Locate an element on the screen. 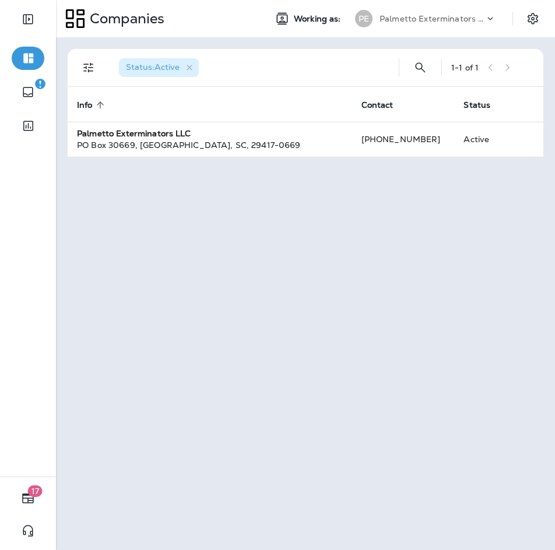  span: Status : Active is located at coordinates (153, 67).